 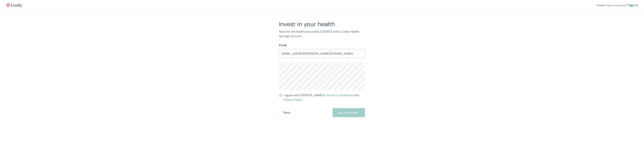 I want to click on a: LivelyLively, so click(x=14, y=5).